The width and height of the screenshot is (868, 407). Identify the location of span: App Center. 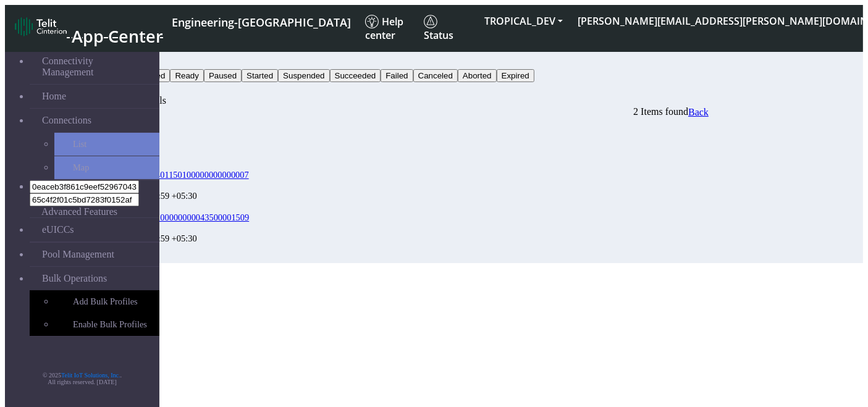
(118, 36).